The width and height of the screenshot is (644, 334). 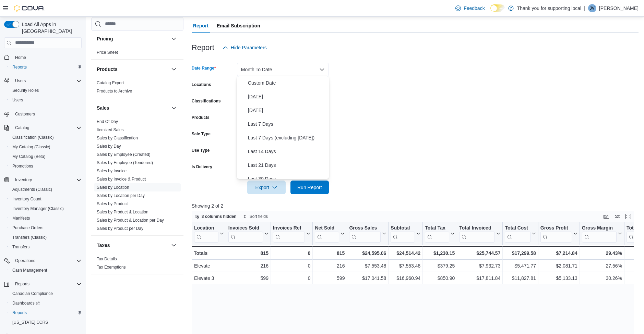 I want to click on div: Invoices Ref, so click(x=288, y=233).